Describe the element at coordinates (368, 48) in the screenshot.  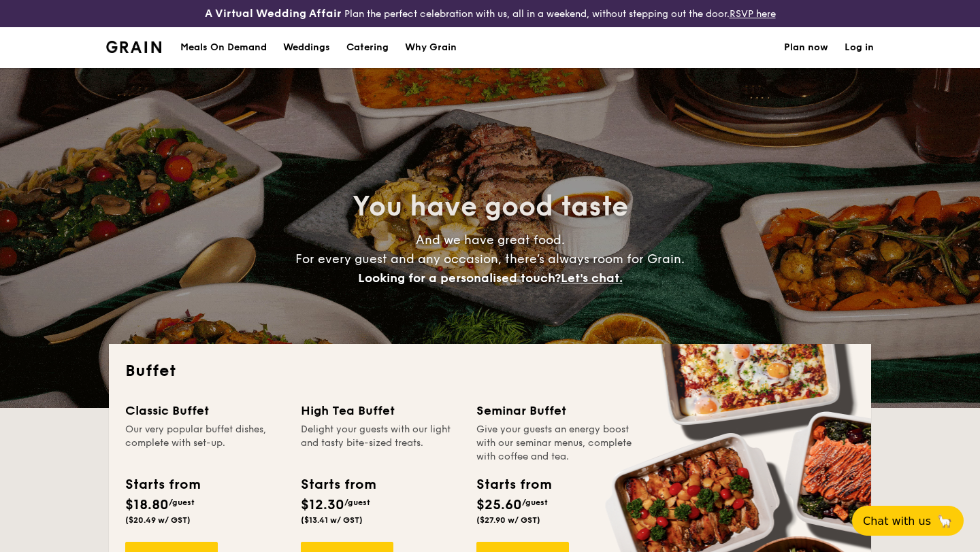
I see `a: Catering` at that location.